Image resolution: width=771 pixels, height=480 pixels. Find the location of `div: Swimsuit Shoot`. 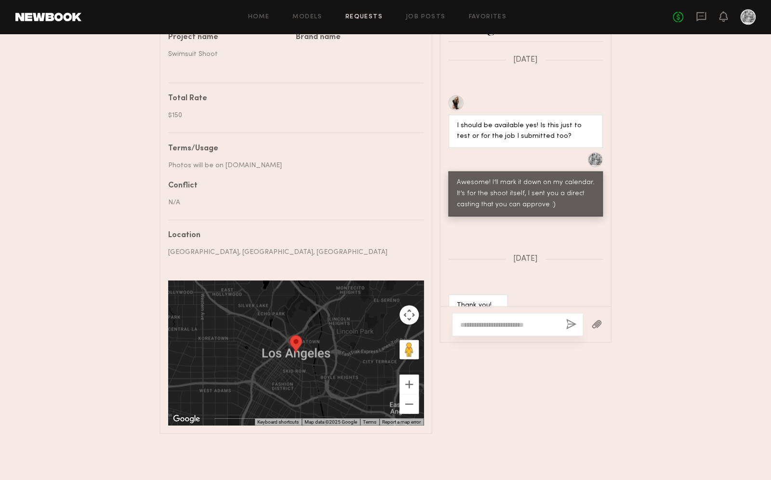

div: Swimsuit Shoot is located at coordinates (228, 54).